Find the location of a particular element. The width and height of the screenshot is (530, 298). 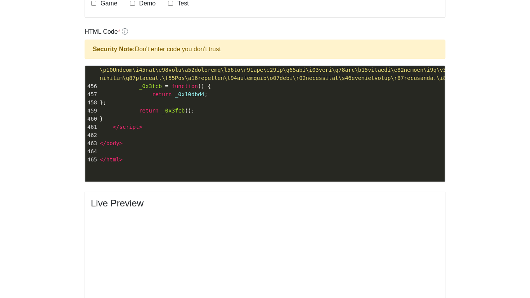

div: 461 is located at coordinates (92, 127).